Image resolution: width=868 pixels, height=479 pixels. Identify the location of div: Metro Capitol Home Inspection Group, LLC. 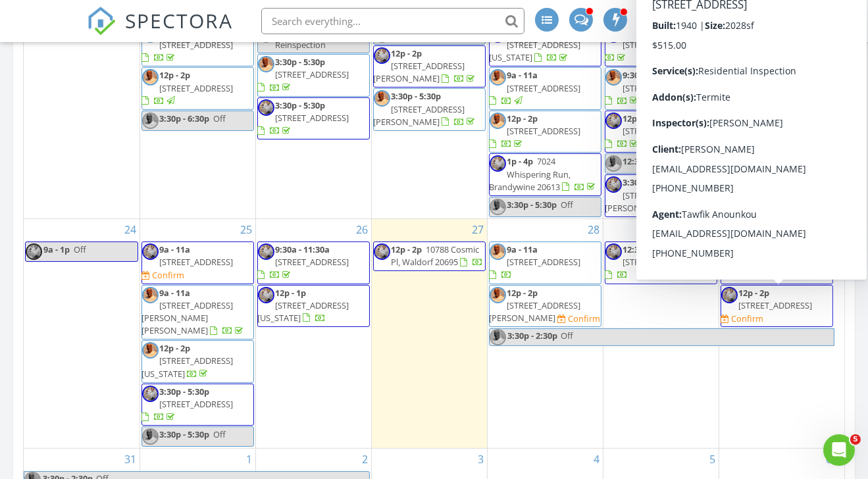
(707, 28).